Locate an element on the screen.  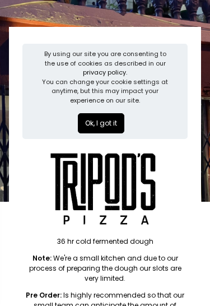
button: Ok, I got it is located at coordinates (101, 123).